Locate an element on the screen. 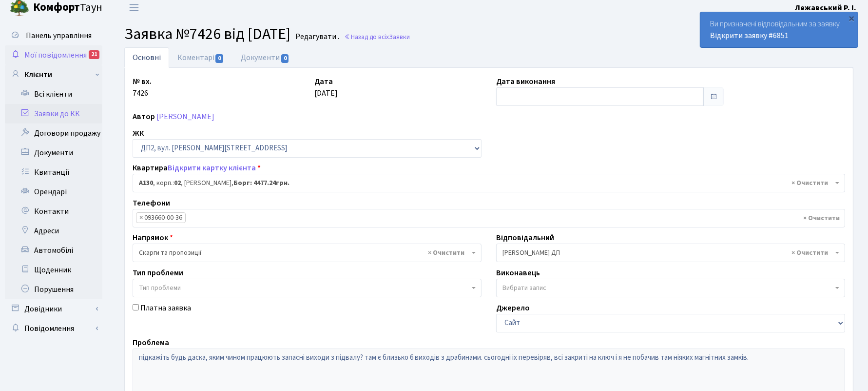 This screenshot has height=391, width=868. span: Вибрати запис is located at coordinates (525, 288).